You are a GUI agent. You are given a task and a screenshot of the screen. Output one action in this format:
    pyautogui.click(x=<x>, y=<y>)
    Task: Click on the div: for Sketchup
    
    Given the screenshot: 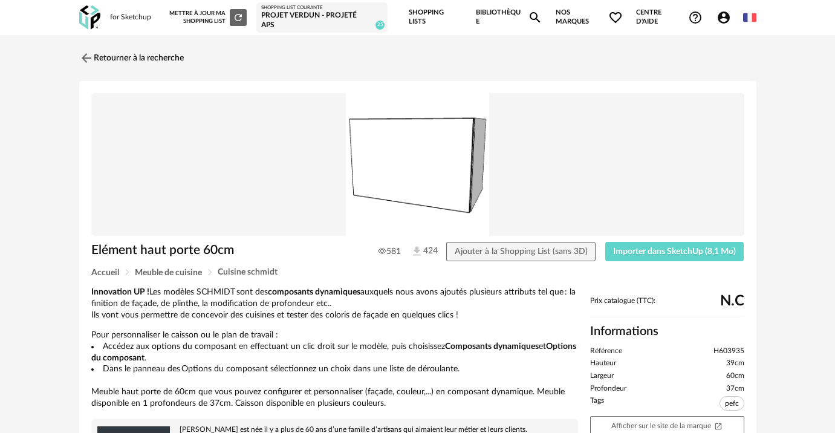 What is the action you would take?
    pyautogui.click(x=131, y=18)
    